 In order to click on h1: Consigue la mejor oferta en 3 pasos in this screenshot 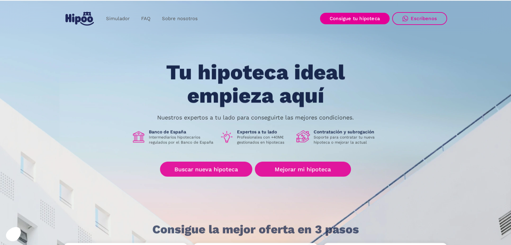, I will do `click(255, 229)`.